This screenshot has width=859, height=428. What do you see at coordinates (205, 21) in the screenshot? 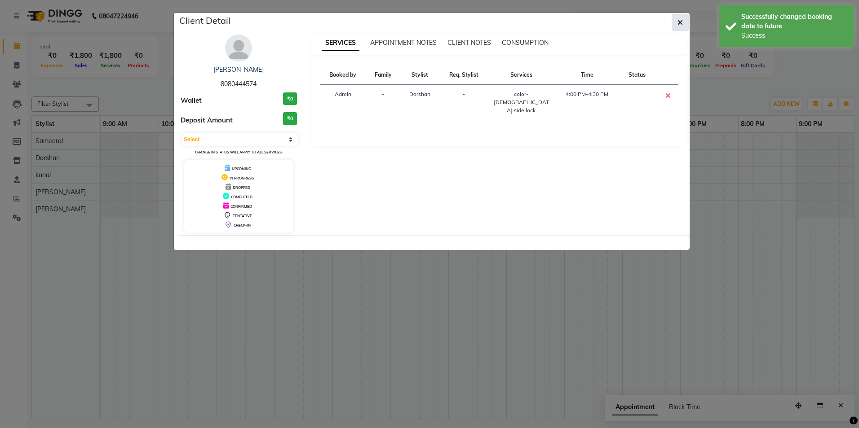
I see `h5: Client Detail` at bounding box center [205, 21].